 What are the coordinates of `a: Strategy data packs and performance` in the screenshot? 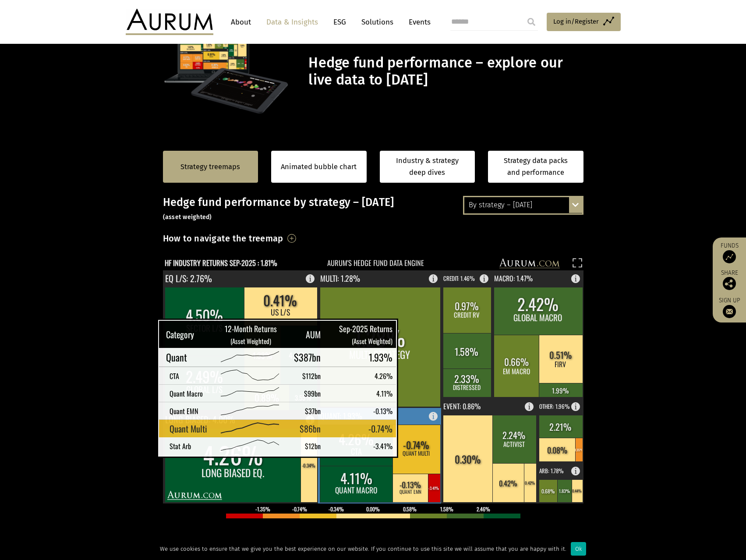 It's located at (536, 166).